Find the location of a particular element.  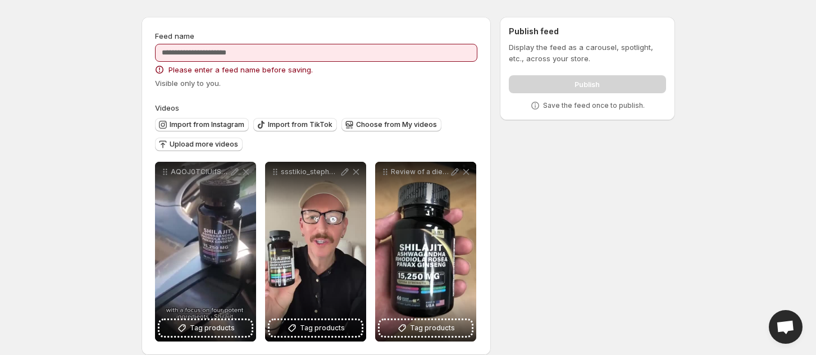

div: AQOJ0TCIUifS3be9tRPhzK3sguDmm9WJCxCID9fyL3kTE455eOqc_1CX2bYja_umMJuugrlbDsydh7AJO2zFhtj_ - Trim -... is located at coordinates (205, 251).